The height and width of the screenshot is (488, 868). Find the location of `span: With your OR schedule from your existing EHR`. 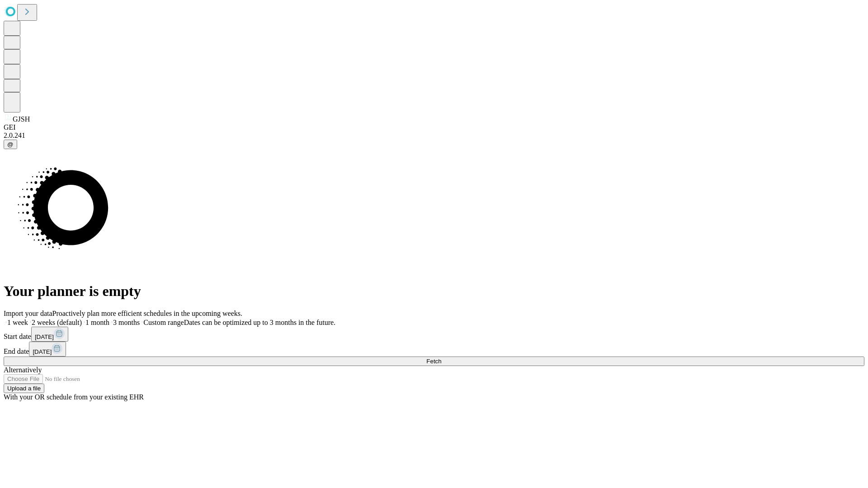

span: With your OR schedule from your existing EHR is located at coordinates (73, 397).